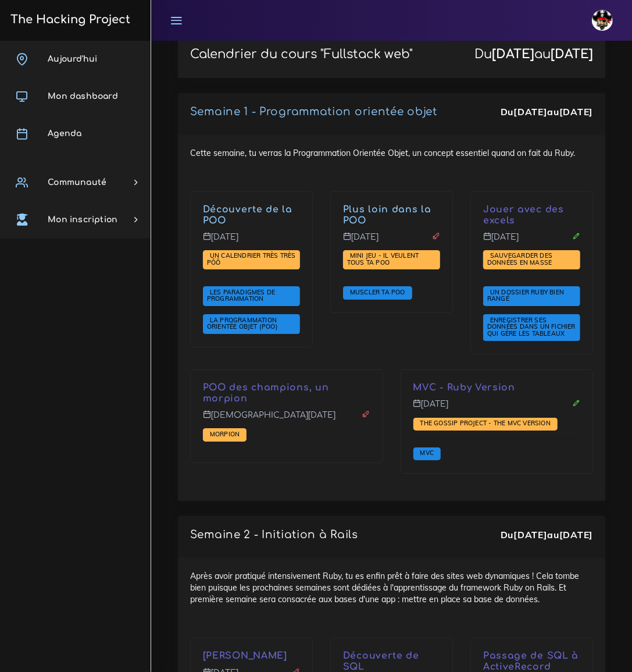 The width and height of the screenshot is (632, 672). Describe the element at coordinates (251, 259) in the screenshot. I see `a: Un calendrier très très PÔÔ` at that location.